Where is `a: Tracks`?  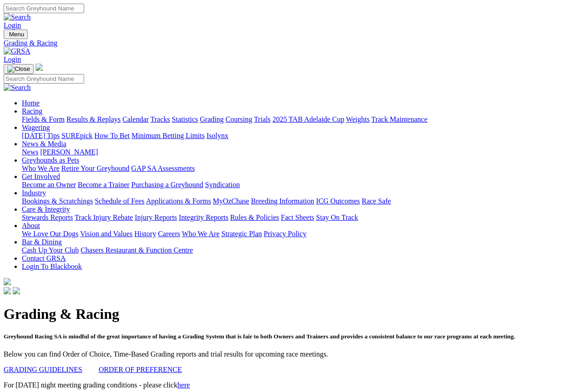
a: Tracks is located at coordinates (160, 119).